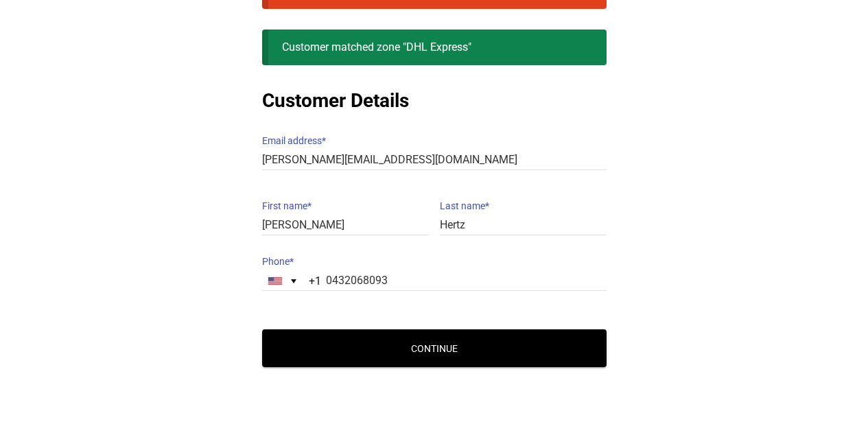 This screenshot has height=446, width=868. Describe the element at coordinates (434, 101) in the screenshot. I see `h2: Customer Details` at that location.